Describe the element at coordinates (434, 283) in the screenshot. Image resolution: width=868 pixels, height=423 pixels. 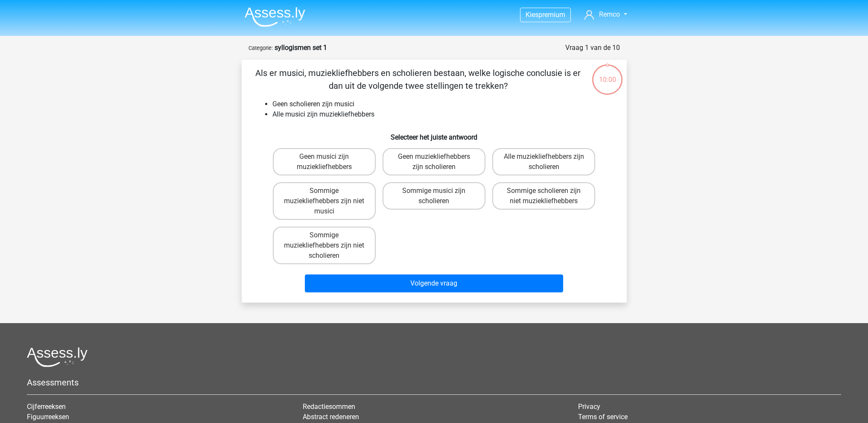
I see `button: Volgende vraag` at that location.